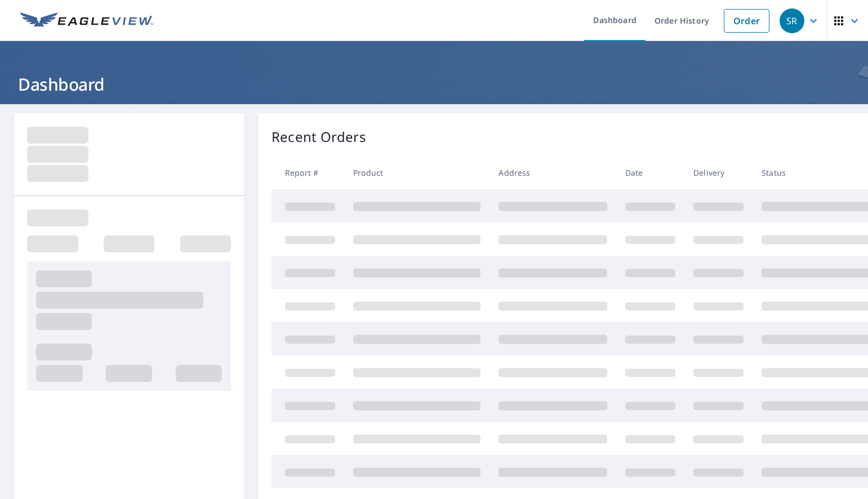  Describe the element at coordinates (87, 21) in the screenshot. I see `img: EV Logo` at that location.